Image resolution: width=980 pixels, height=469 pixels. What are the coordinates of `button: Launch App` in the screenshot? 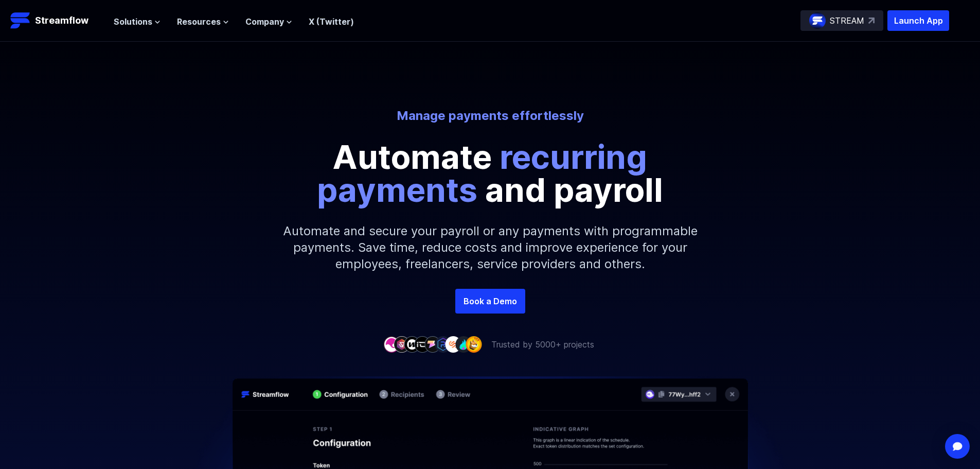 It's located at (919, 20).